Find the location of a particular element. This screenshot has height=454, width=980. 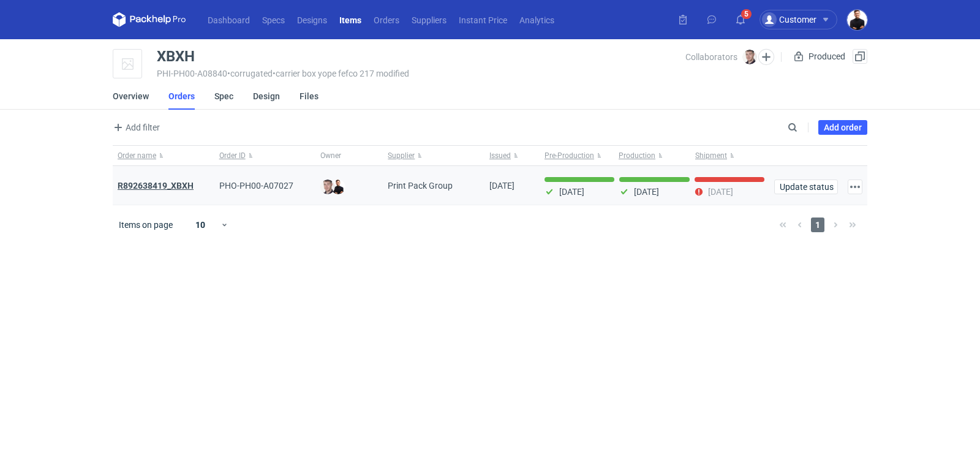

span: PHO-PH00-A07027 is located at coordinates (256, 186).